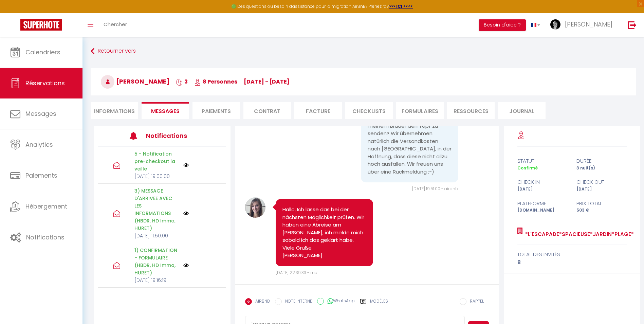  What do you see at coordinates (41, 24) in the screenshot?
I see `img: Super Booking` at bounding box center [41, 24].